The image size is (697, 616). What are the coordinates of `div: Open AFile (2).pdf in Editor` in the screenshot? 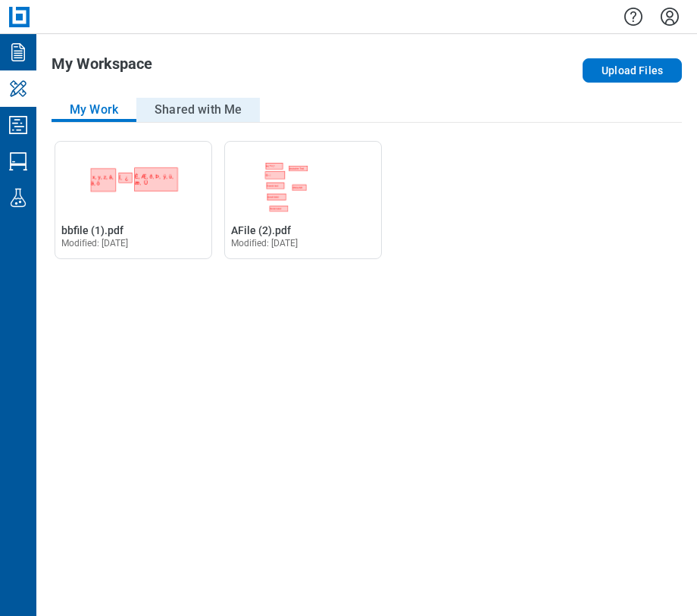 It's located at (303, 200).